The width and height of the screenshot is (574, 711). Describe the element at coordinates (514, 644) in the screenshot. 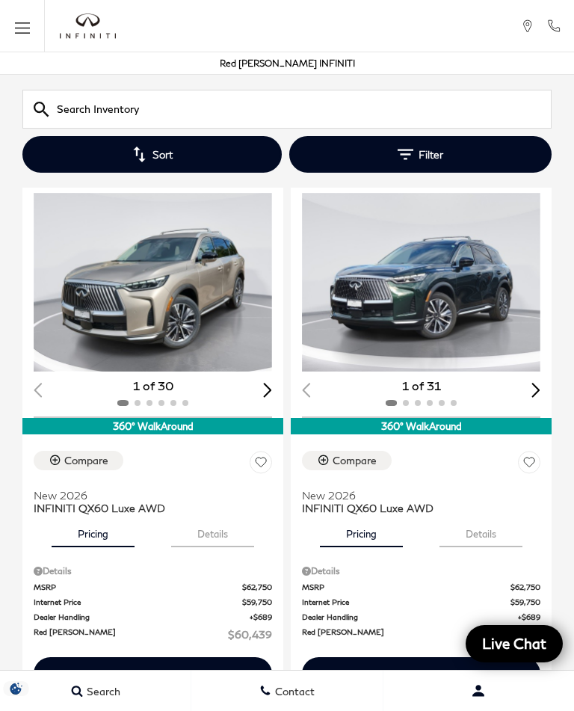

I see `a: Live Chat` at that location.